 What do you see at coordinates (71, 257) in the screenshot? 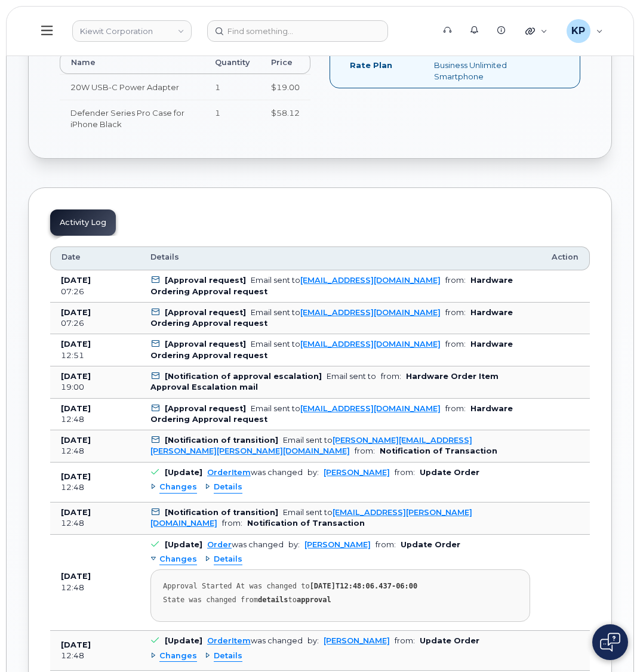
I see `span: Date` at bounding box center [71, 257].